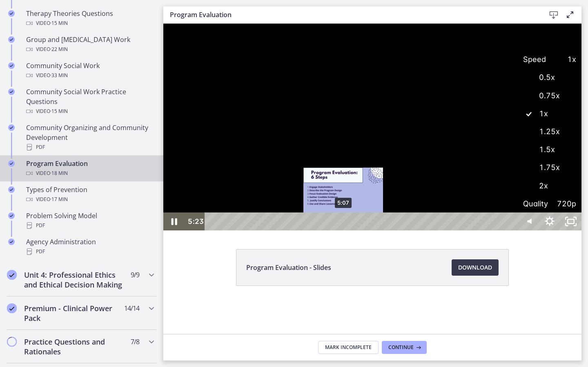  I want to click on label: 2x, so click(386, 163).